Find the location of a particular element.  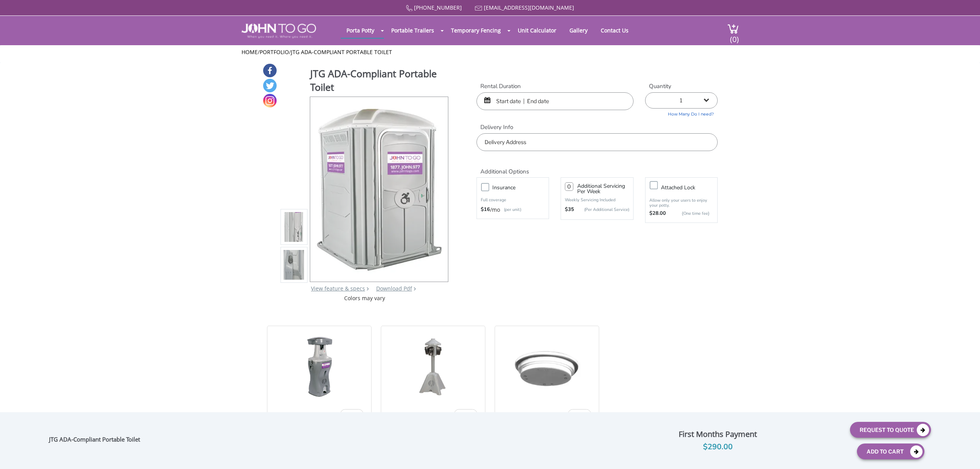

p: Full coverage is located at coordinates (512, 200).